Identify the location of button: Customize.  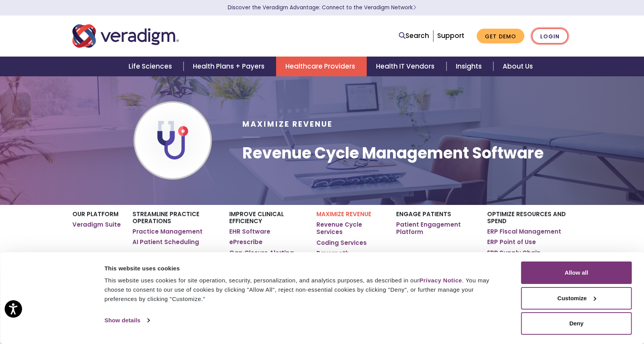
(577, 298).